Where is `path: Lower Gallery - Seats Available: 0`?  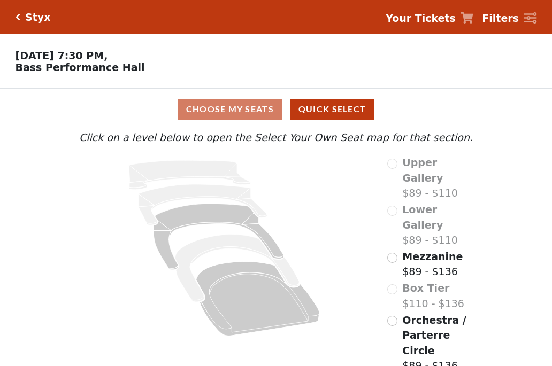 path: Lower Gallery - Seats Available: 0 is located at coordinates (203, 205).